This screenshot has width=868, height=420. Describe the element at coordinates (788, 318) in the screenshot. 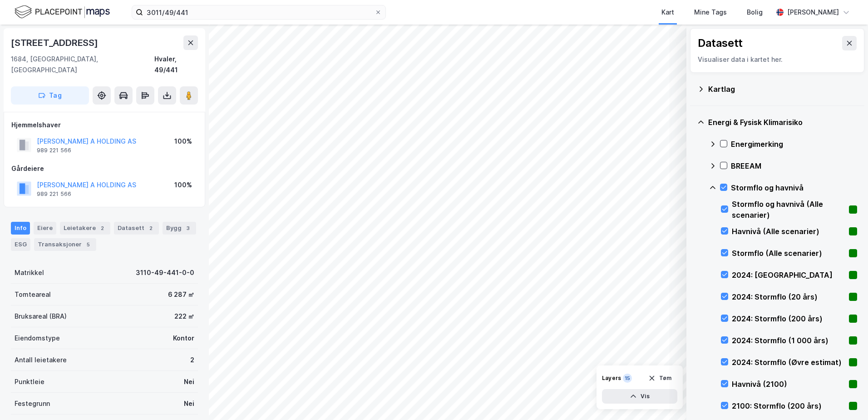

I see `div: 2024: Stormflo (200 års)` at that location.